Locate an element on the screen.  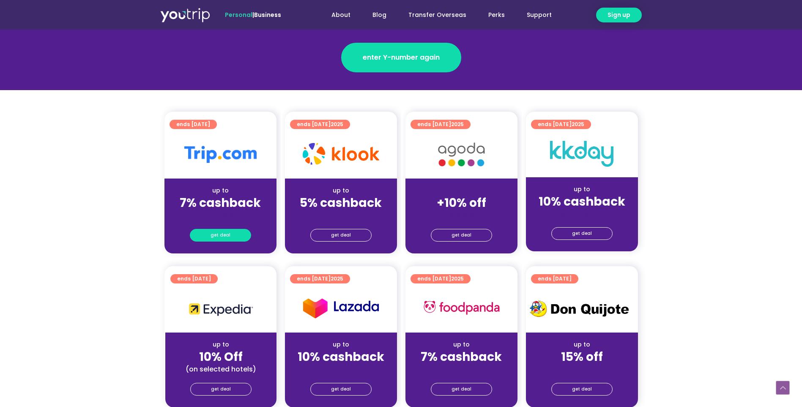
a: enter Y-number again is located at coordinates (401, 57).